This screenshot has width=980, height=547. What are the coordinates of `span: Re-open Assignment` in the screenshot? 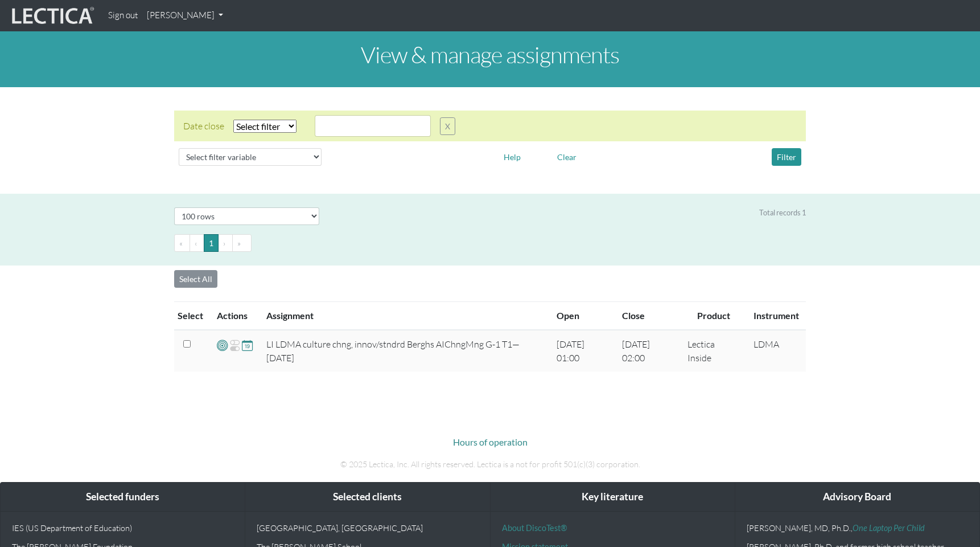 It's located at (234, 345).